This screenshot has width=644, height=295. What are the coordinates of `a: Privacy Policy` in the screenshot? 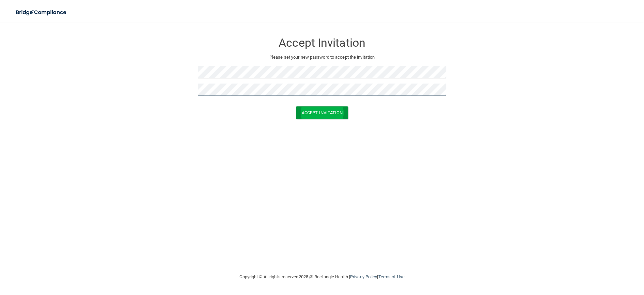 It's located at (364, 276).